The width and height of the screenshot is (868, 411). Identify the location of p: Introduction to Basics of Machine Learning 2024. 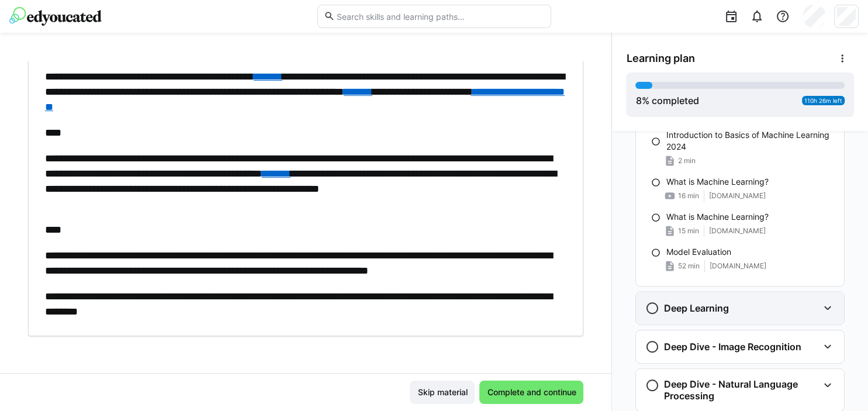
(750, 141).